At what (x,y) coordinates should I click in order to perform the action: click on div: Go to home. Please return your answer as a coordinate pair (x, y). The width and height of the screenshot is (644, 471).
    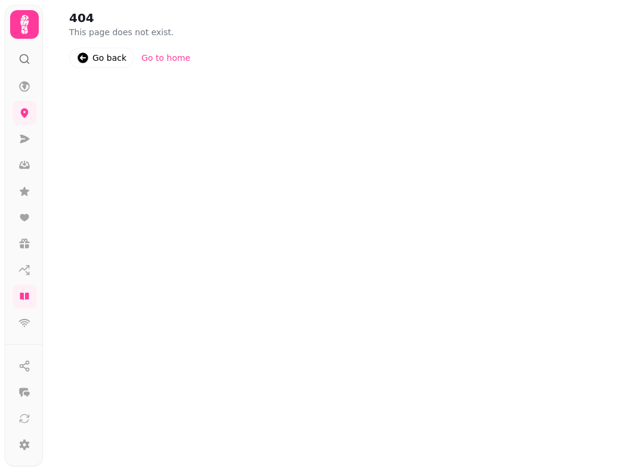
    Looking at the image, I should click on (166, 58).